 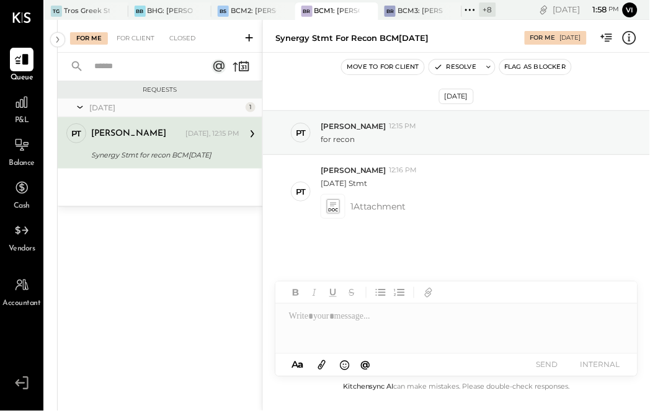 What do you see at coordinates (400, 293) in the screenshot?
I see `button: Ordered List` at bounding box center [400, 293].